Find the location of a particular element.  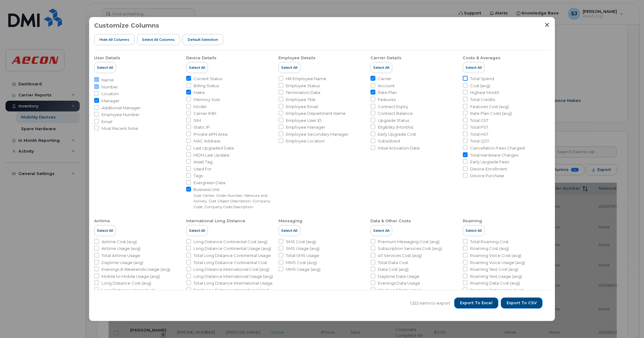

span: Employee Secondary Manager is located at coordinates (317, 134).